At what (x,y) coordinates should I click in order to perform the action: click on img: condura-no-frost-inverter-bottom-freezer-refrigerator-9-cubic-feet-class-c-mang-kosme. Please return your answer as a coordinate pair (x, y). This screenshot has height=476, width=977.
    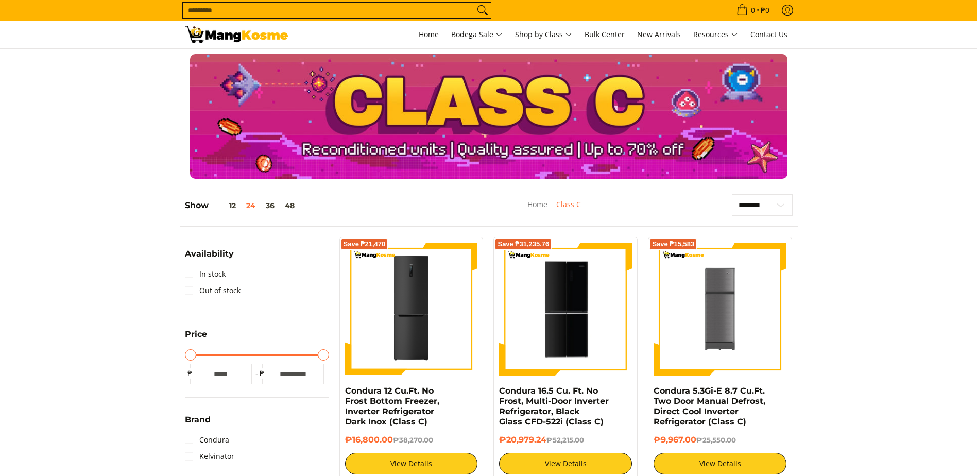
    Looking at the image, I should click on (411, 309).